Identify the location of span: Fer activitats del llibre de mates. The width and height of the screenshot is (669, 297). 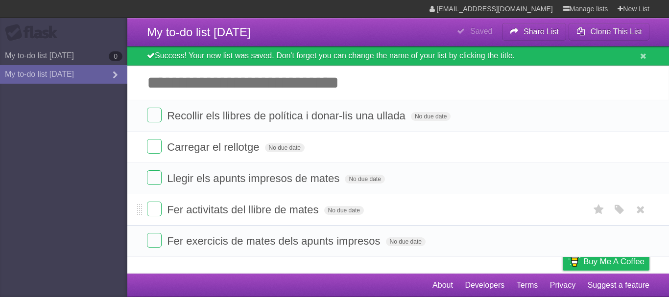
(244, 210).